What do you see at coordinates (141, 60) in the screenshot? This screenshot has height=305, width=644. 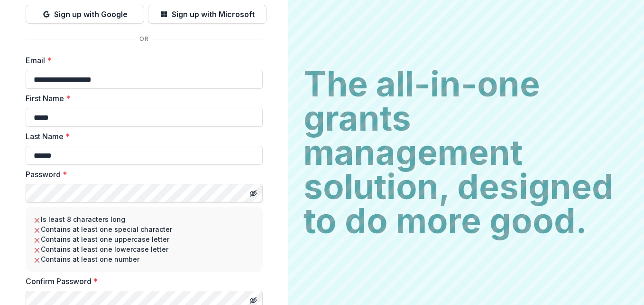 I see `label: Email` at bounding box center [141, 60].